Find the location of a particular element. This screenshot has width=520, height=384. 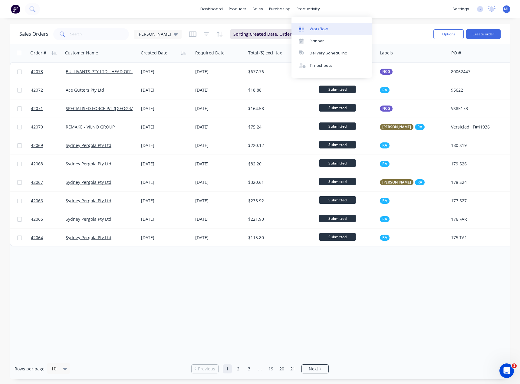

div: $82.20 is located at coordinates (280, 164).